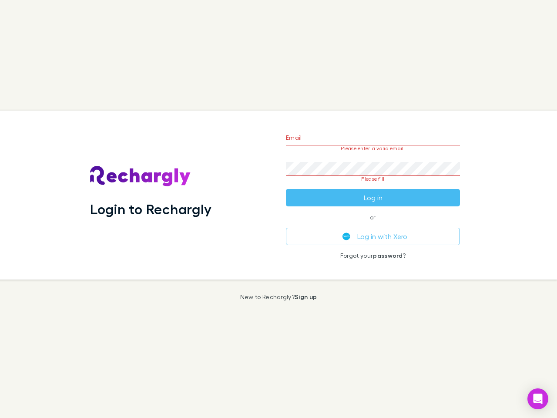  I want to click on p: Forgot your ?, so click(373, 256).